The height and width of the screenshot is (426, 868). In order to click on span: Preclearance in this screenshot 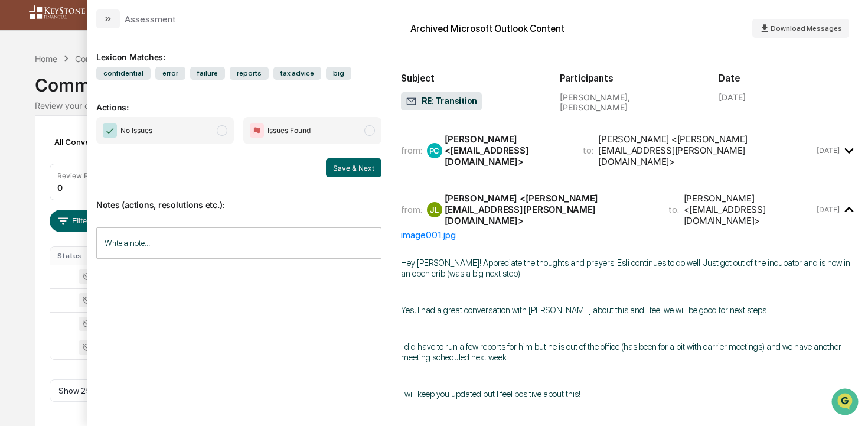, I will do `click(50, 154)`.